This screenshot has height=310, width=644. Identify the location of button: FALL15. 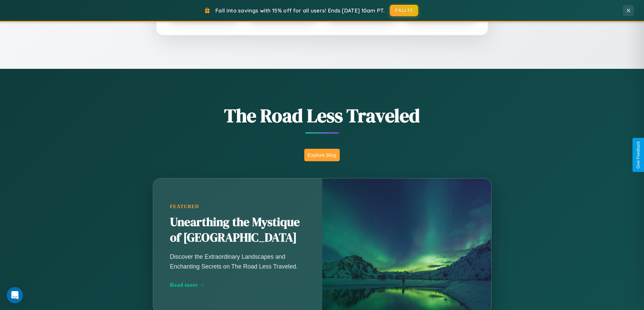
(404, 10).